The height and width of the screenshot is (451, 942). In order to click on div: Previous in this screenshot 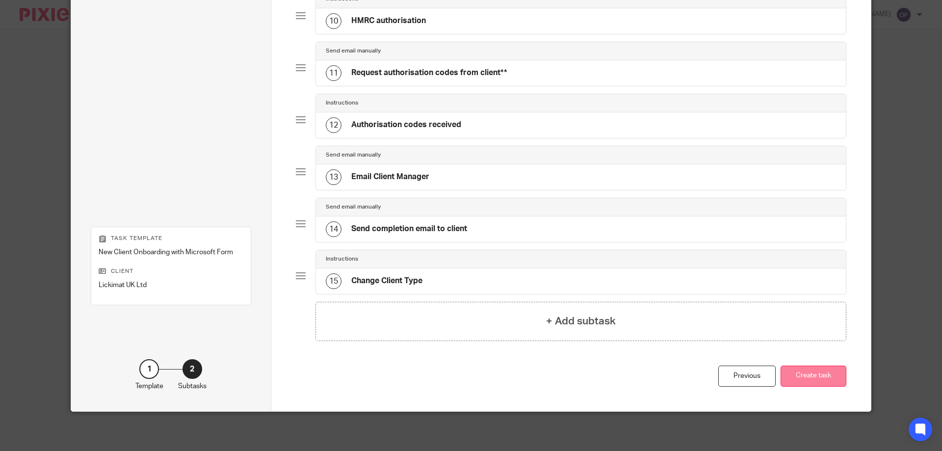, I will do `click(747, 376)`.